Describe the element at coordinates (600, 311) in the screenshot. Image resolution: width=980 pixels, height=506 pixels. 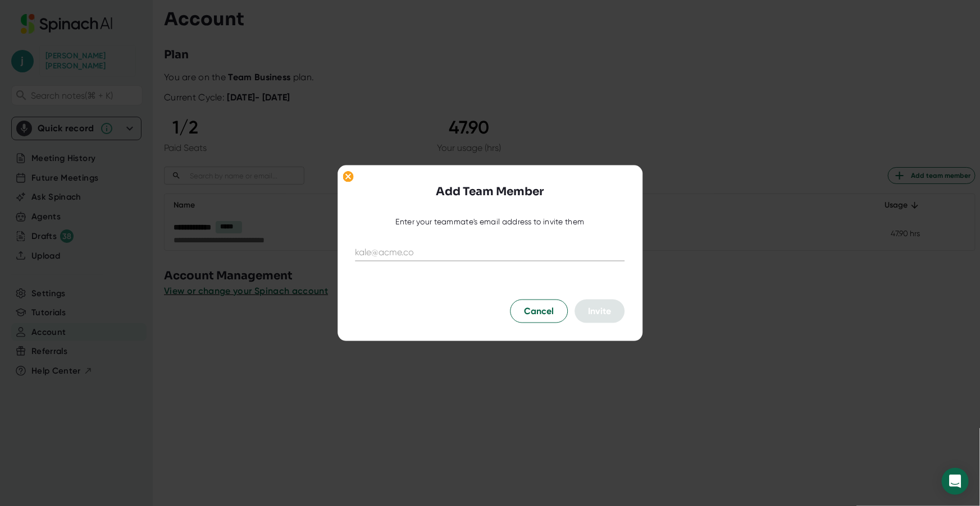
I see `span: Invite` at that location.